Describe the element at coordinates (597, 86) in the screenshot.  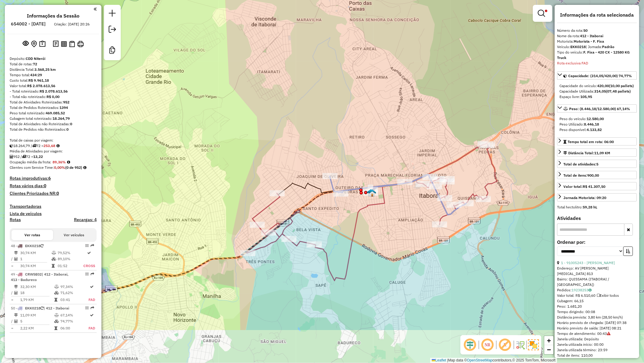
I see `div: Capacidade do veículo:` at that location.